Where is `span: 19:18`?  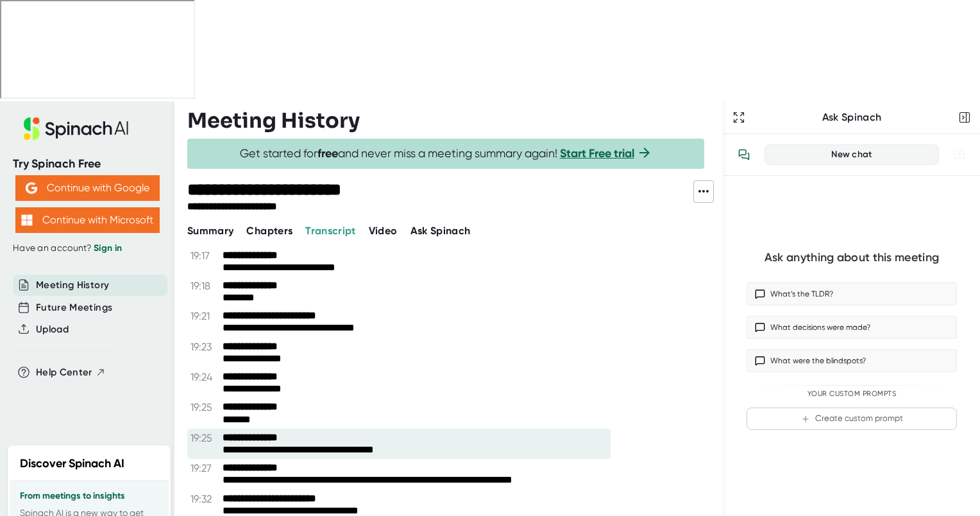 span: 19:18 is located at coordinates (205, 286).